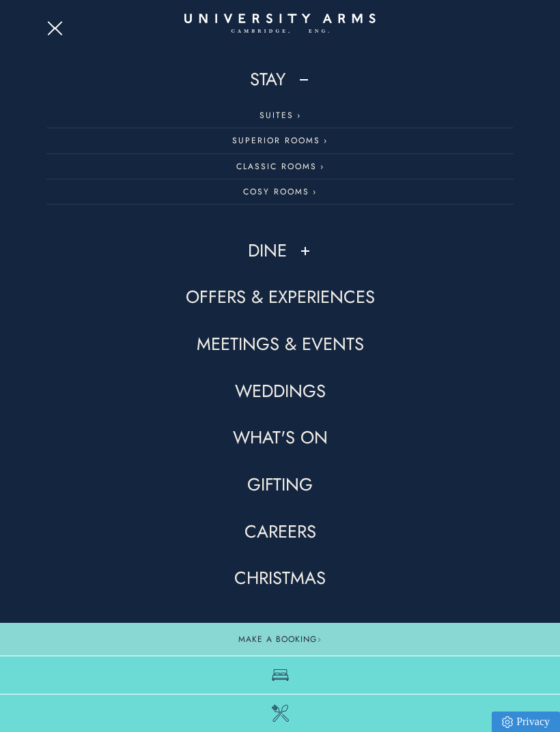 This screenshot has width=560, height=732. I want to click on a: Cosy Rooms, so click(280, 192).